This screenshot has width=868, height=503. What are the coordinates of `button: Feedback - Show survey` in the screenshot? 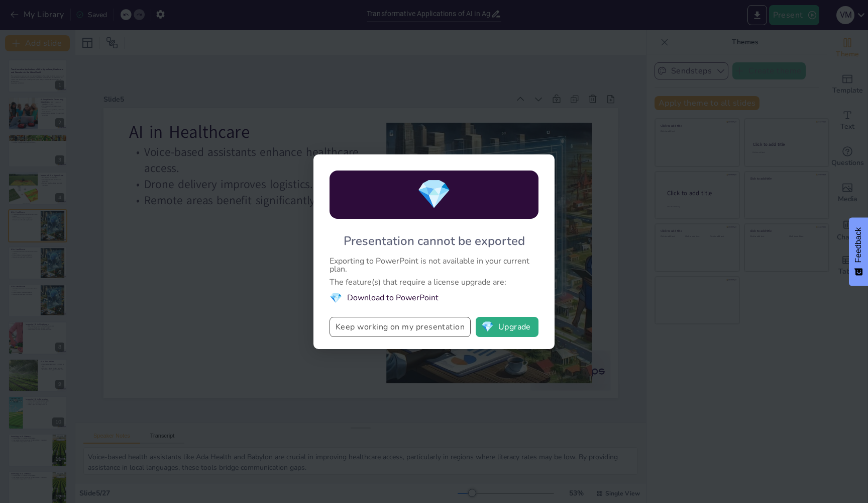 It's located at (859, 251).